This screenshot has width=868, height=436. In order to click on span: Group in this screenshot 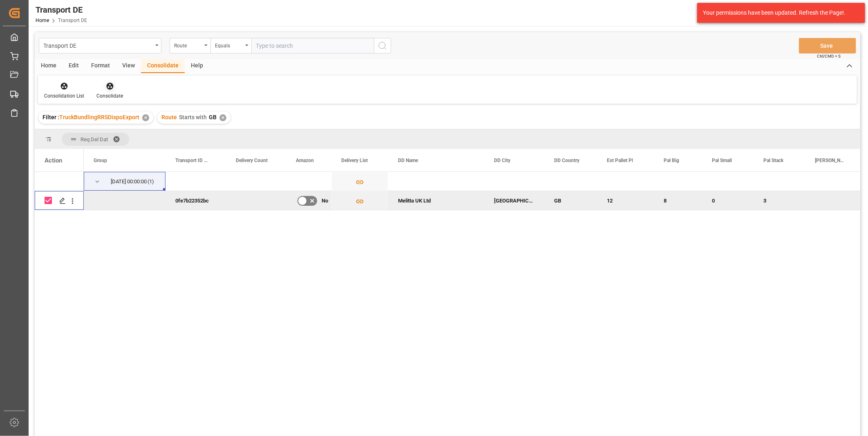, I will do `click(100, 161)`.